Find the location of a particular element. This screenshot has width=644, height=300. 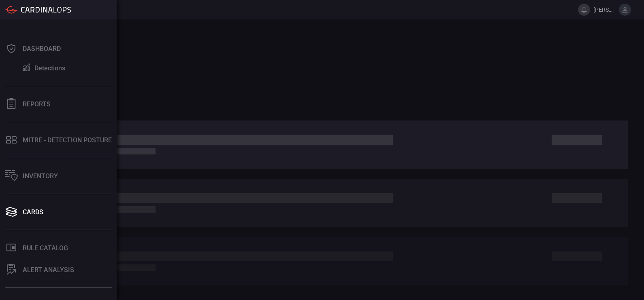

div: Detections is located at coordinates (50, 68).